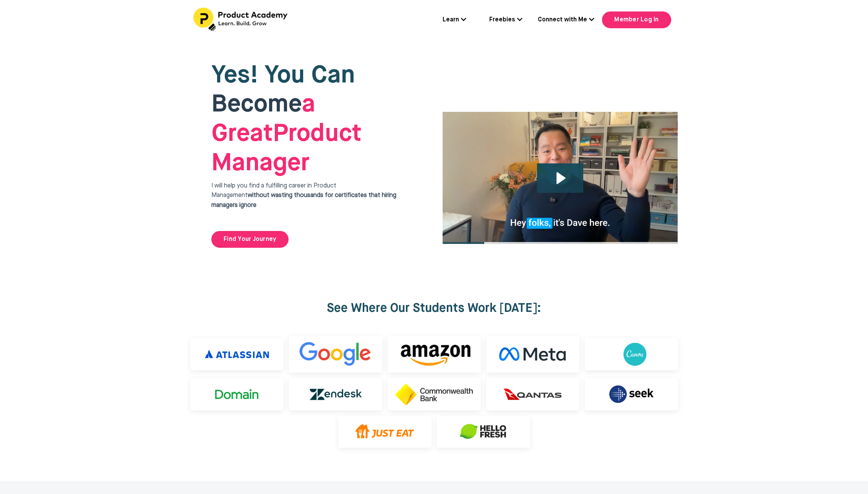  I want to click on a: Learn, so click(454, 21).